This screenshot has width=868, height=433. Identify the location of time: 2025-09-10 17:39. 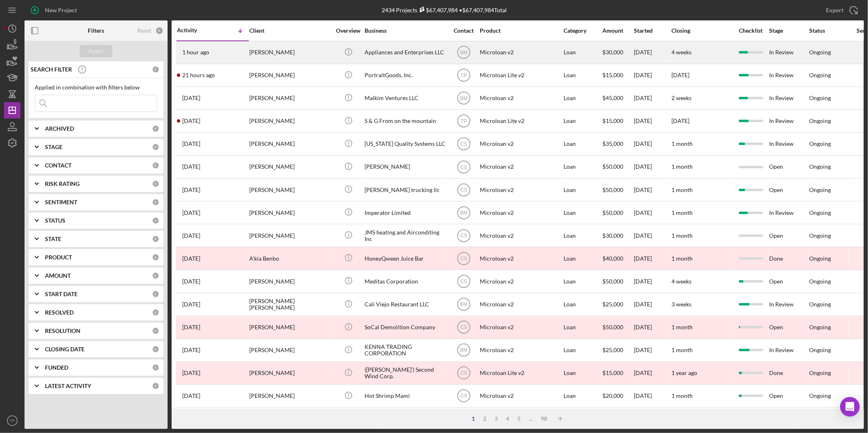
(196, 52).